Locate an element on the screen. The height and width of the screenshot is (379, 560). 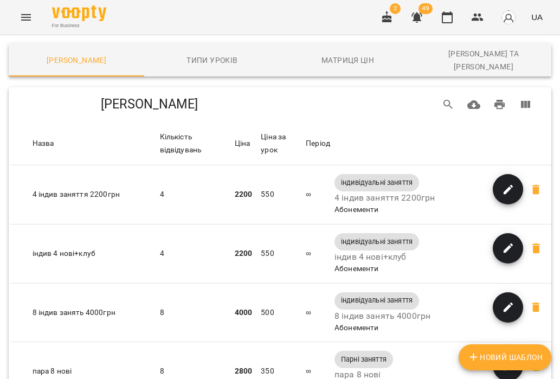
span: Період is located at coordinates (317, 144).